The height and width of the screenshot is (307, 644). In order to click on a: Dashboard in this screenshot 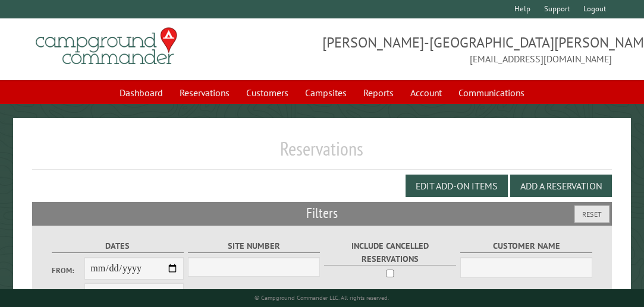, I will do `click(141, 93)`.